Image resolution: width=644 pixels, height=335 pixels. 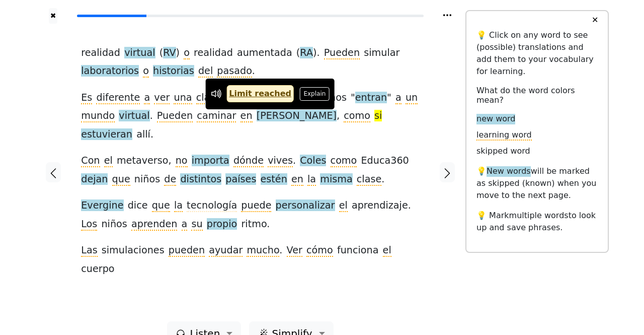 I want to click on span: Con, so click(x=90, y=160).